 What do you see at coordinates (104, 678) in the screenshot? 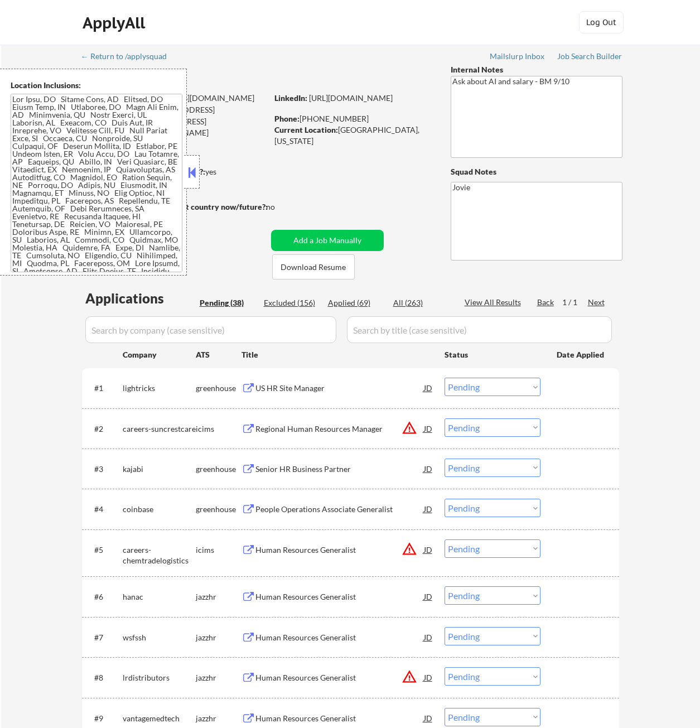
I see `div: #8` at bounding box center [104, 678].